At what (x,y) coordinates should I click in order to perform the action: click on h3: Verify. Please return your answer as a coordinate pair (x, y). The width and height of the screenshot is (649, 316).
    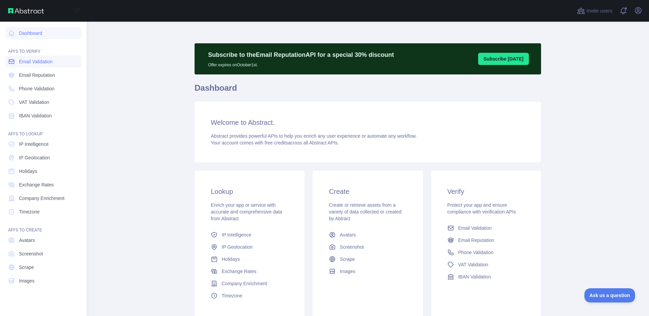
    Looking at the image, I should click on (486, 192).